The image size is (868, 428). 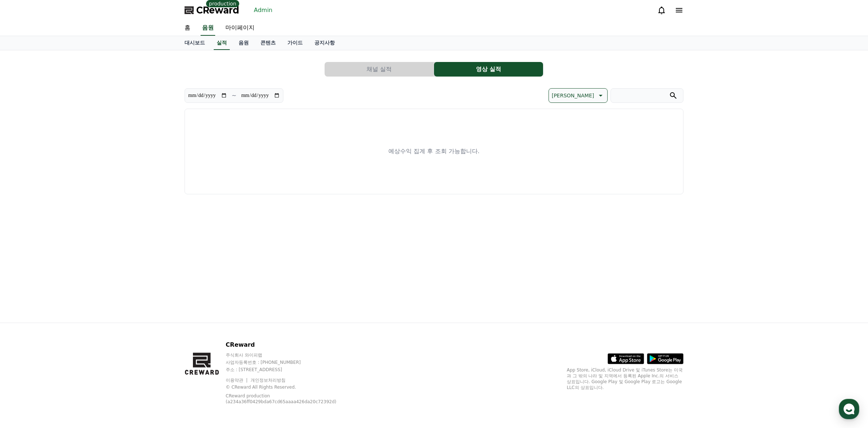 I want to click on button: 채널 실적, so click(x=379, y=69).